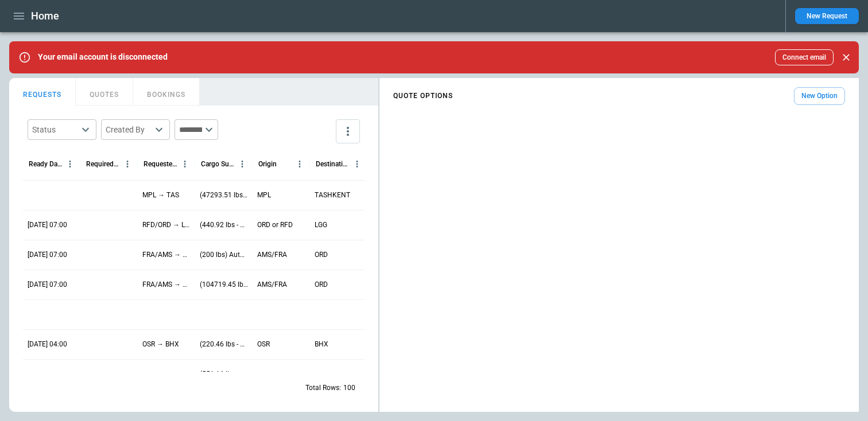  What do you see at coordinates (349, 388) in the screenshot?
I see `p: 100` at bounding box center [349, 388].